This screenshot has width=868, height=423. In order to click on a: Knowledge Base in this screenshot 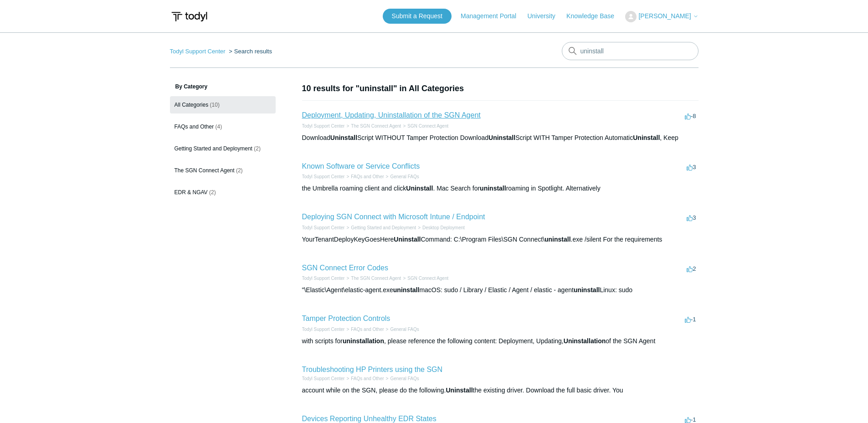, I will do `click(595, 16)`.